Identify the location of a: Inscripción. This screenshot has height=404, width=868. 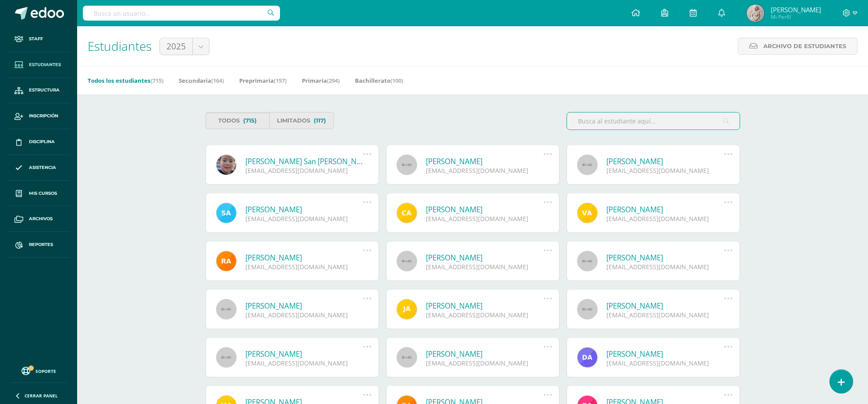
(39, 116).